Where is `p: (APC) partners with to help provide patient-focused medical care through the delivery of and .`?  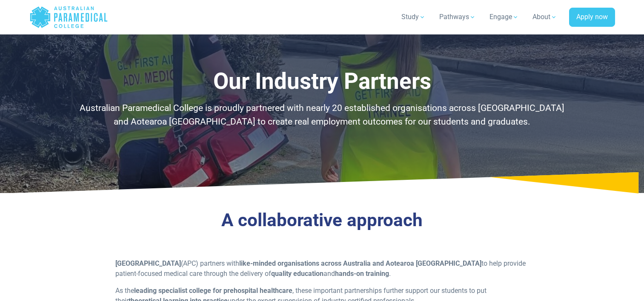
p: (APC) partners with to help provide patient-focused medical care through the delivery of and . is located at coordinates (322, 269).